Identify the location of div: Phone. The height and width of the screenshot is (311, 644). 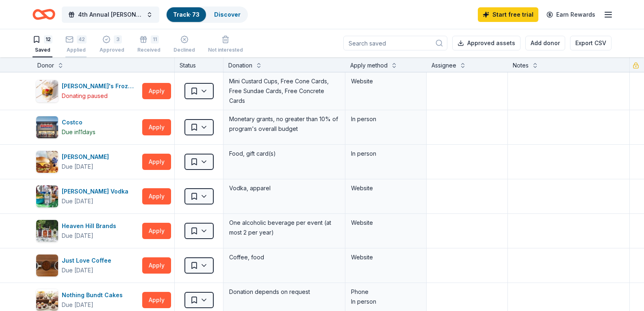
(386, 292).